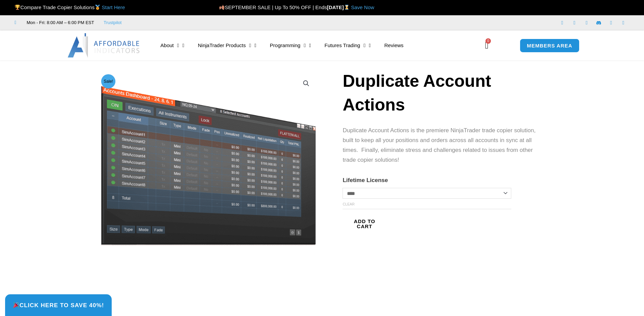  Describe the element at coordinates (488, 41) in the screenshot. I see `span: 0` at that location.